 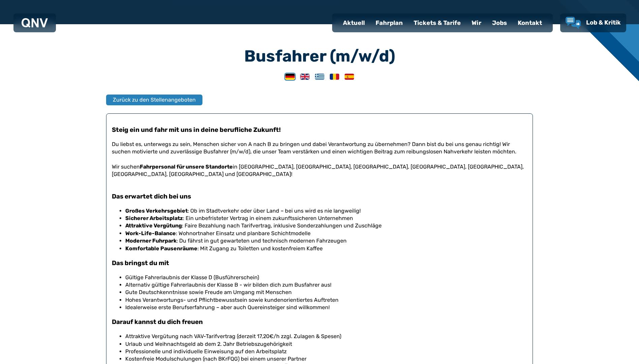 I want to click on strong: Großes Verkehrsgebiet, so click(x=156, y=211).